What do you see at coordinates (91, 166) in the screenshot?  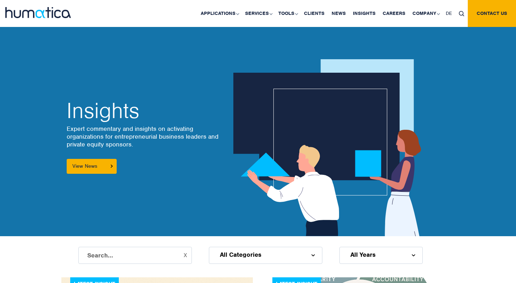 I see `a: View News` at bounding box center [91, 166].